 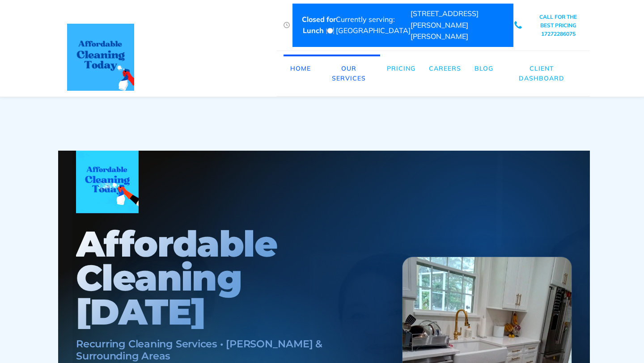 I want to click on img: affordable cleaning today Logo, so click(x=100, y=58).